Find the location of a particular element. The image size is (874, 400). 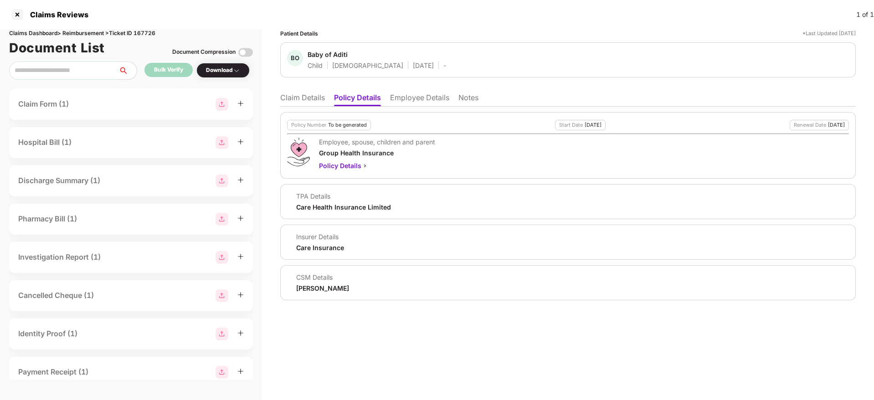

span: search is located at coordinates (127, 71).